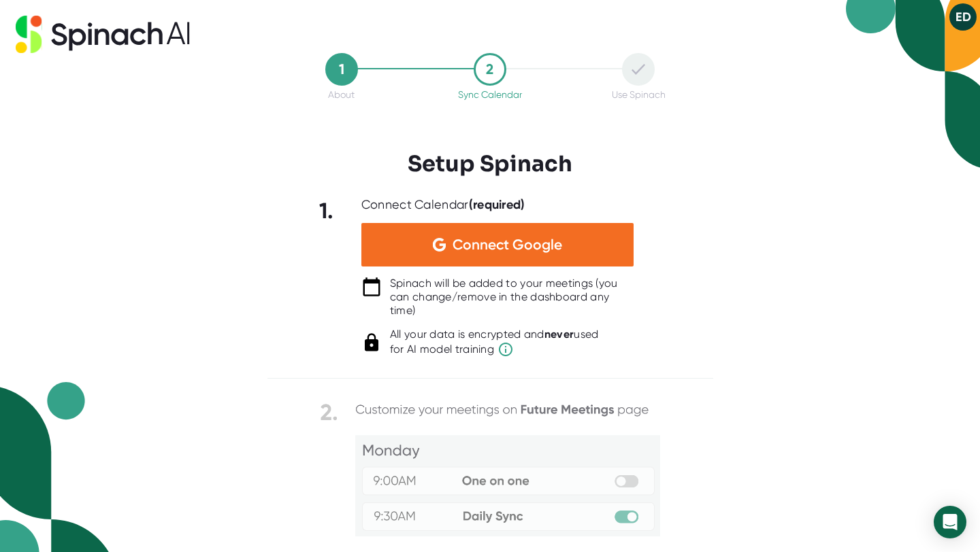  I want to click on b: 1., so click(327, 211).